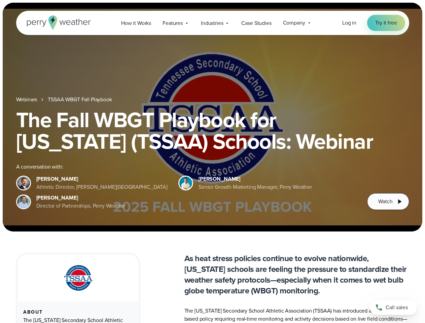 The width and height of the screenshot is (425, 323). Describe the element at coordinates (255, 187) in the screenshot. I see `div: Senior Growth Marketing Manager, Perry Weather` at that location.